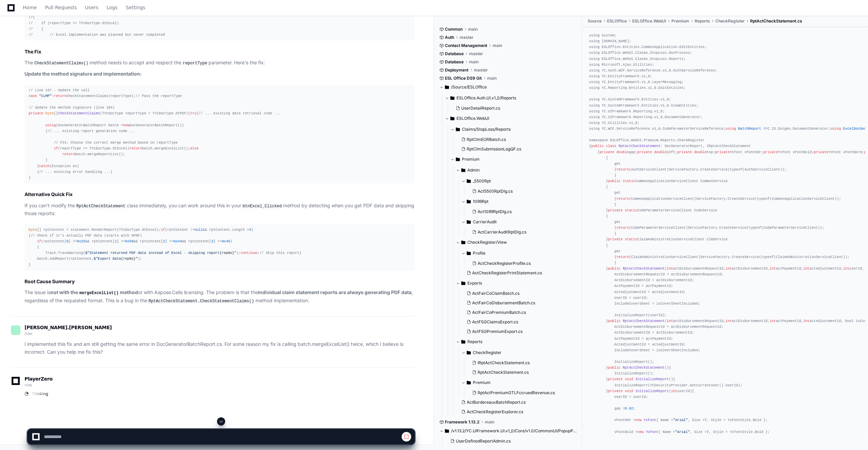  What do you see at coordinates (611, 146) in the screenshot?
I see `span: class` at bounding box center [611, 146].